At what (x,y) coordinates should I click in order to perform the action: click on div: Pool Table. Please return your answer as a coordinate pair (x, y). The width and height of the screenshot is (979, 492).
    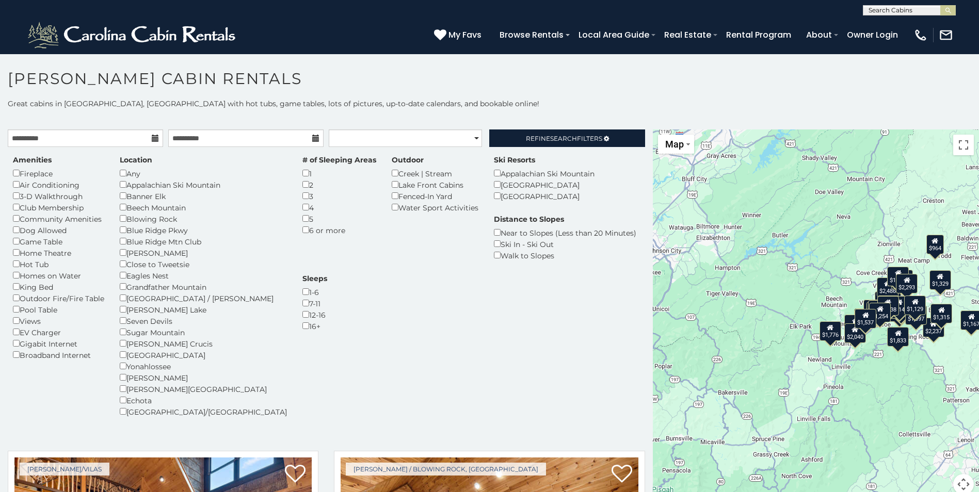
    Looking at the image, I should click on (58, 310).